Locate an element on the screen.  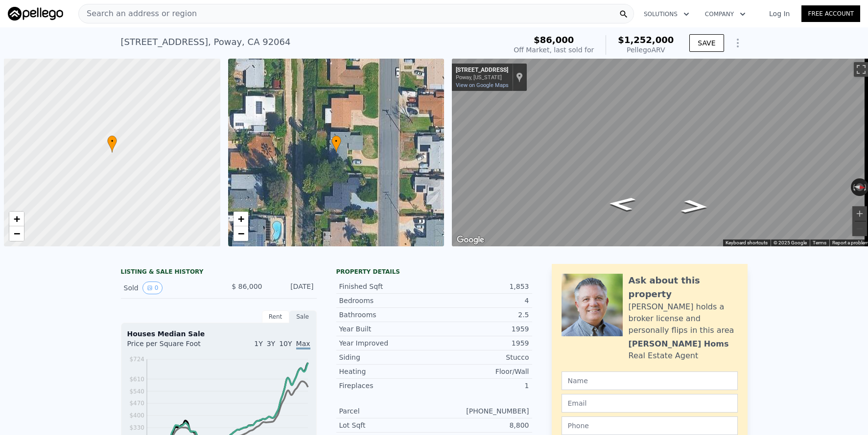
a: Show location on map is located at coordinates (520, 77).